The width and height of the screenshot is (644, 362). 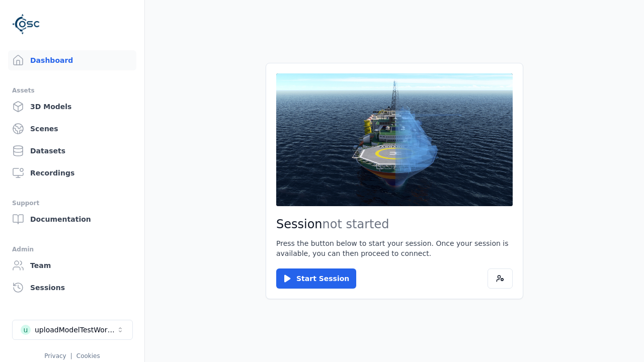 I want to click on button: Select a workspace, so click(x=72, y=330).